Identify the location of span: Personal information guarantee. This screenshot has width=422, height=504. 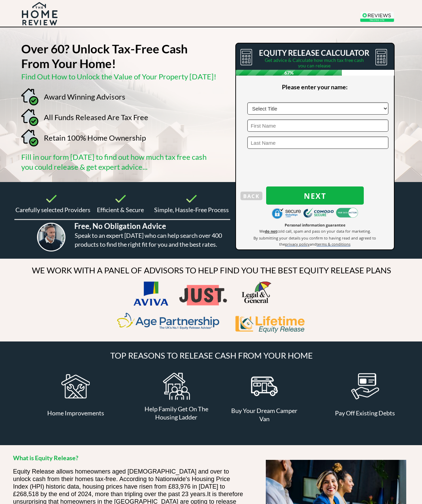
(315, 224).